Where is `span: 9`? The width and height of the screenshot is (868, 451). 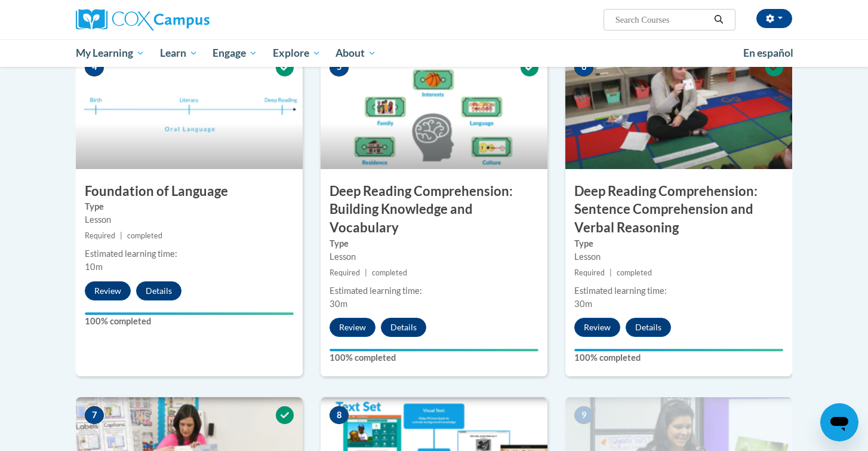 span: 9 is located at coordinates (584, 415).